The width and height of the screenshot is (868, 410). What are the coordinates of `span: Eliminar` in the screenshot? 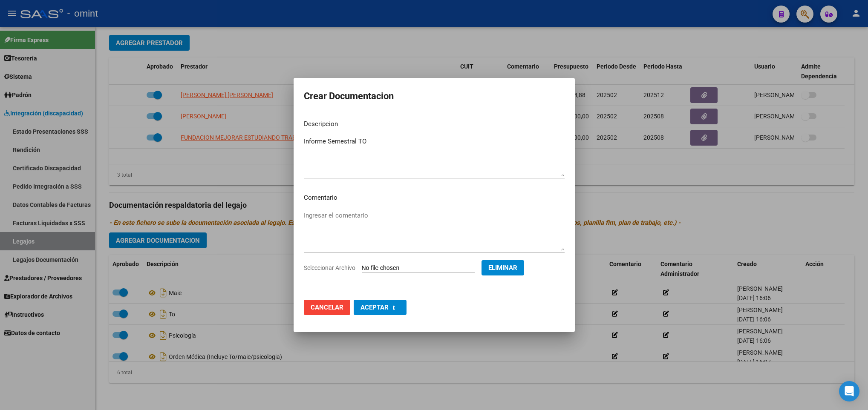 It's located at (502, 268).